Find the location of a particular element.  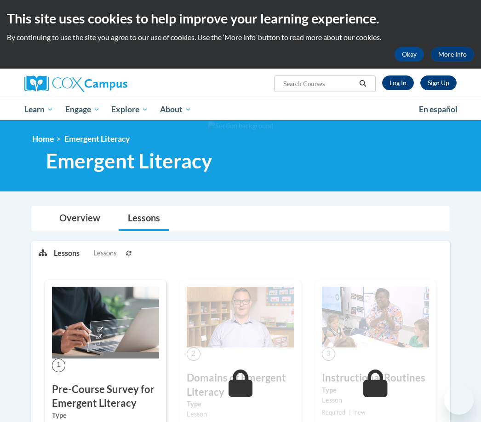

span: 1 is located at coordinates (58, 365).